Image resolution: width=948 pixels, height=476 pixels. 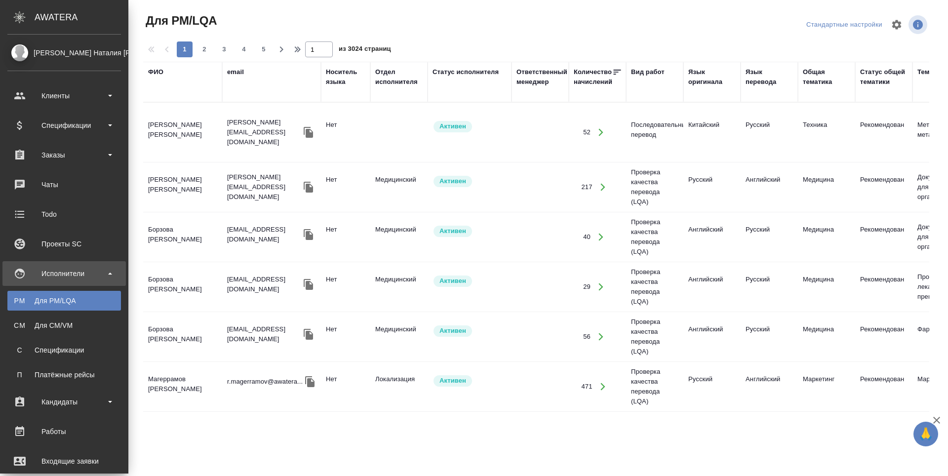 What do you see at coordinates (64, 432) in the screenshot?
I see `a: Работы` at bounding box center [64, 432].